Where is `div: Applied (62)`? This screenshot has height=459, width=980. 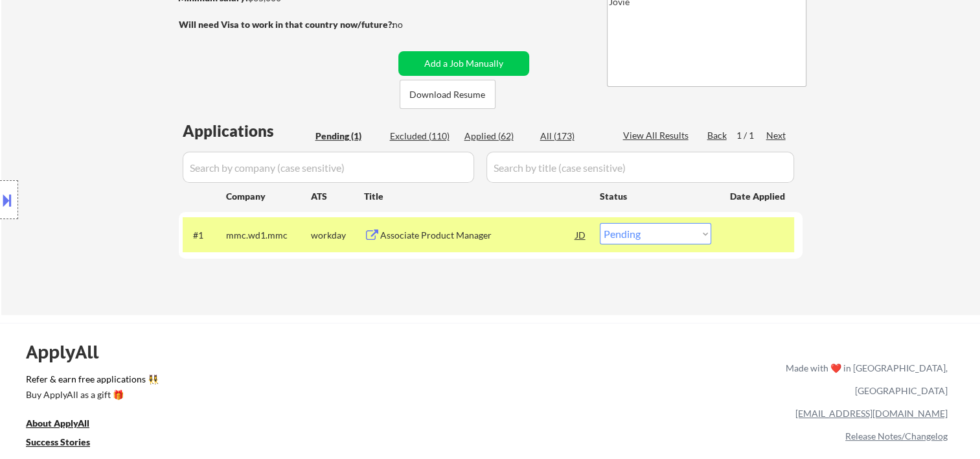
div: Applied (62) is located at coordinates (497, 136).